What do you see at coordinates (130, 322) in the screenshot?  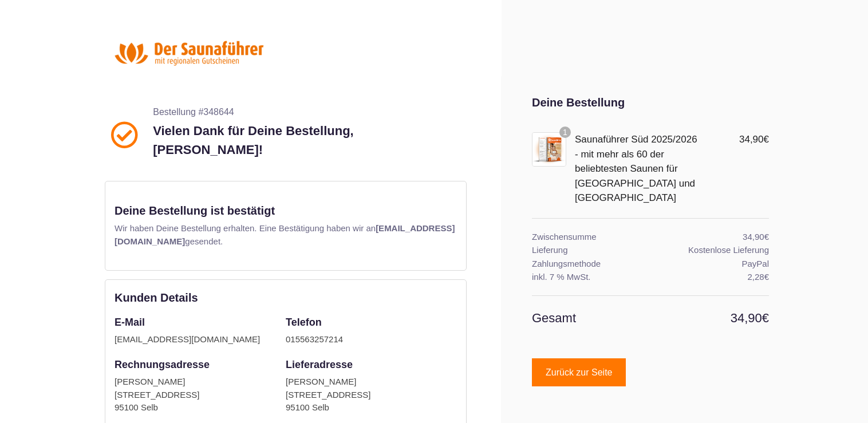 I see `strong: E-Mail` at bounding box center [130, 322].